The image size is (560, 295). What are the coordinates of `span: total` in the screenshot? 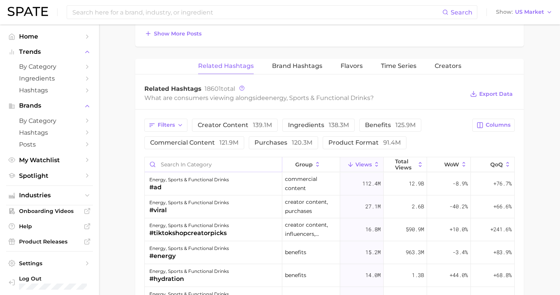 It's located at (220, 88).